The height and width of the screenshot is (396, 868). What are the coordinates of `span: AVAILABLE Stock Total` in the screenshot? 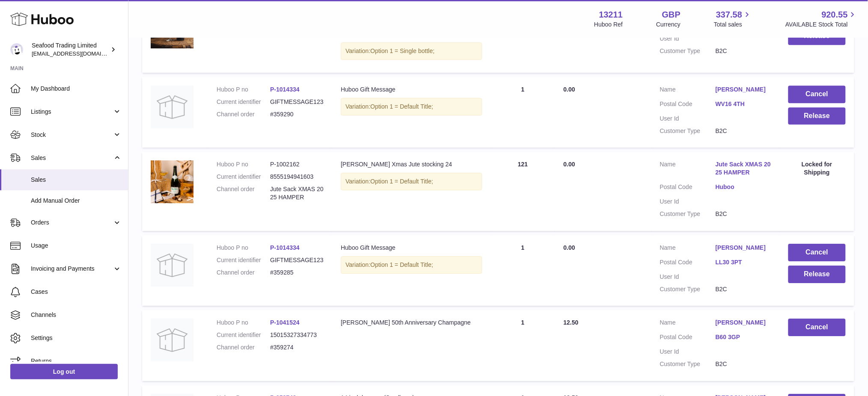 It's located at (821, 25).